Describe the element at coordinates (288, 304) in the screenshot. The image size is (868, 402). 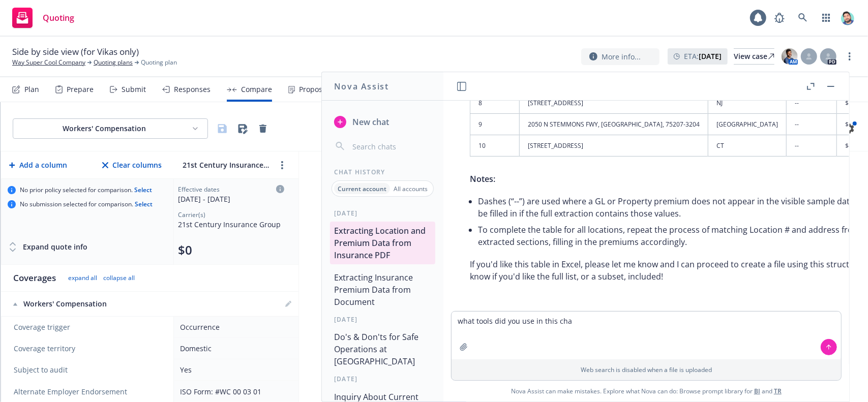
I see `a: editPencil` at that location.